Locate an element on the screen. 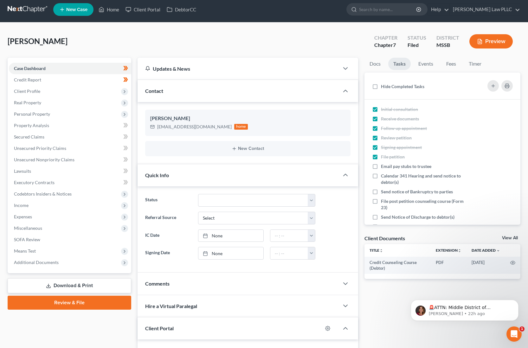  label: Signing Date is located at coordinates (168, 253).